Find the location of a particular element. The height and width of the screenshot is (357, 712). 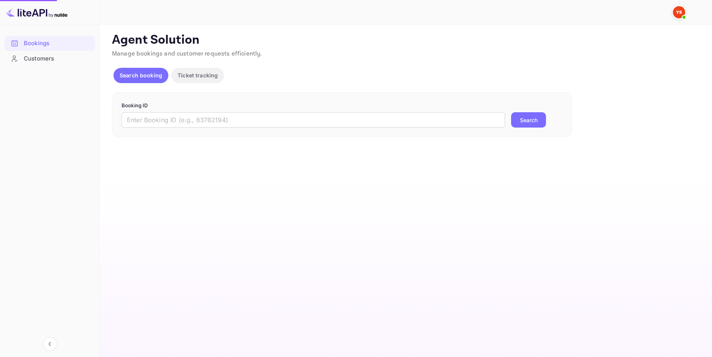

button: Collapse navigation is located at coordinates (50, 344).